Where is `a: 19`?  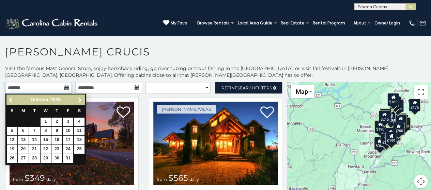 a: 19 is located at coordinates (12, 149).